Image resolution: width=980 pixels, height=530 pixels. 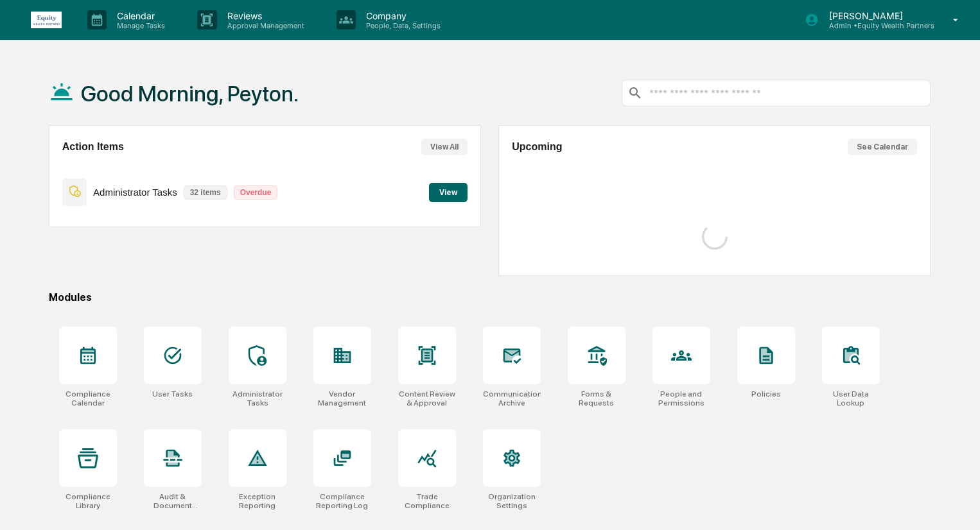 I want to click on h1: Good Morning, Peyton., so click(x=189, y=94).